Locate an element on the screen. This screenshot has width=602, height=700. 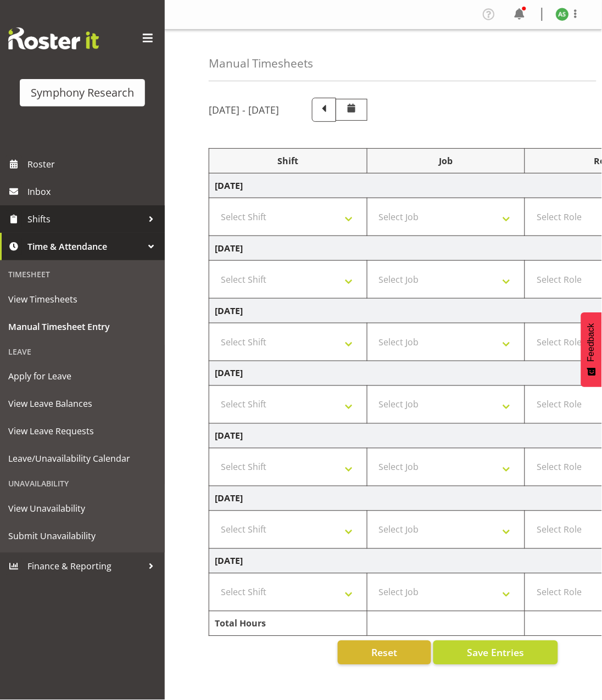
td: Total Hours is located at coordinates (288, 624).